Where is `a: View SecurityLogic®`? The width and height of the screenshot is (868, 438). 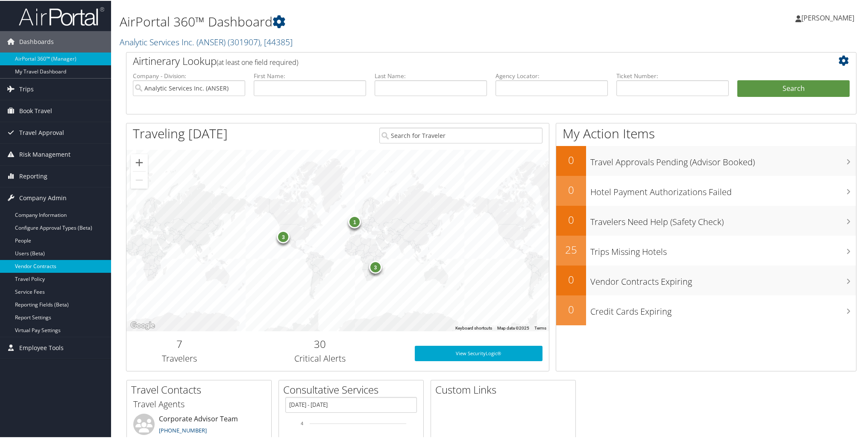 a: View SecurityLogic® is located at coordinates (479, 352).